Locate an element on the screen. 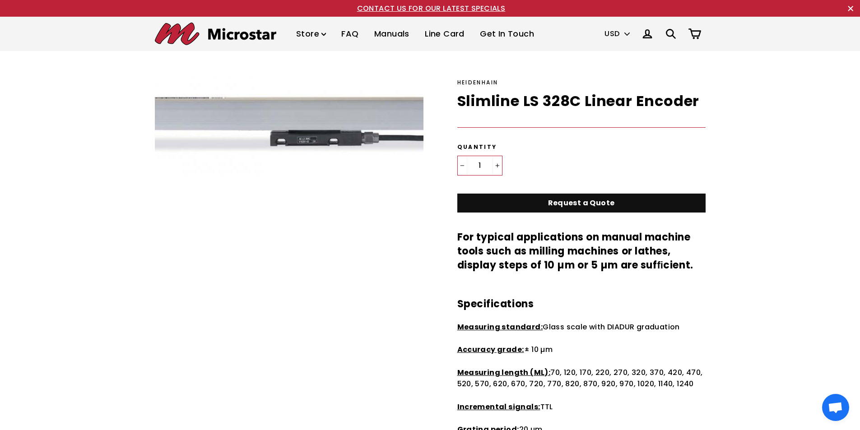 This screenshot has height=430, width=860. a: Request a Quote is located at coordinates (582, 203).